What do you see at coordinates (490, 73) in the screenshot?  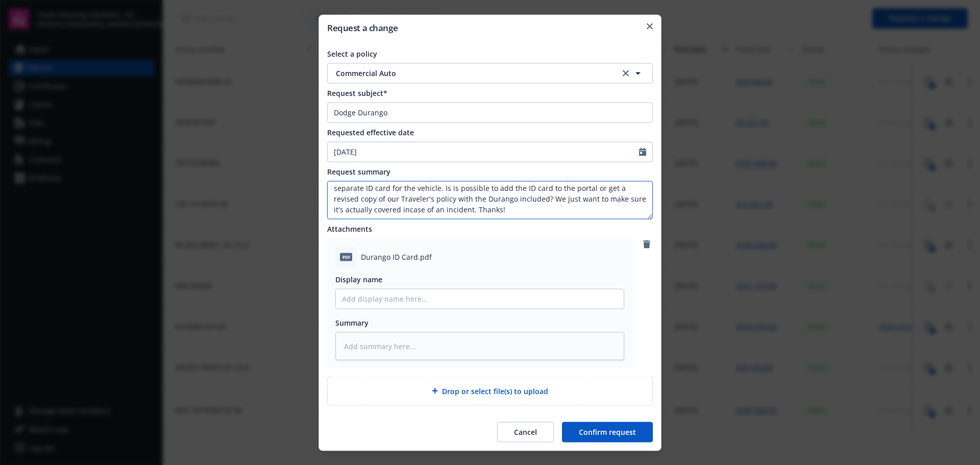 I see `button: Commercial Autoclear selection` at bounding box center [490, 73].